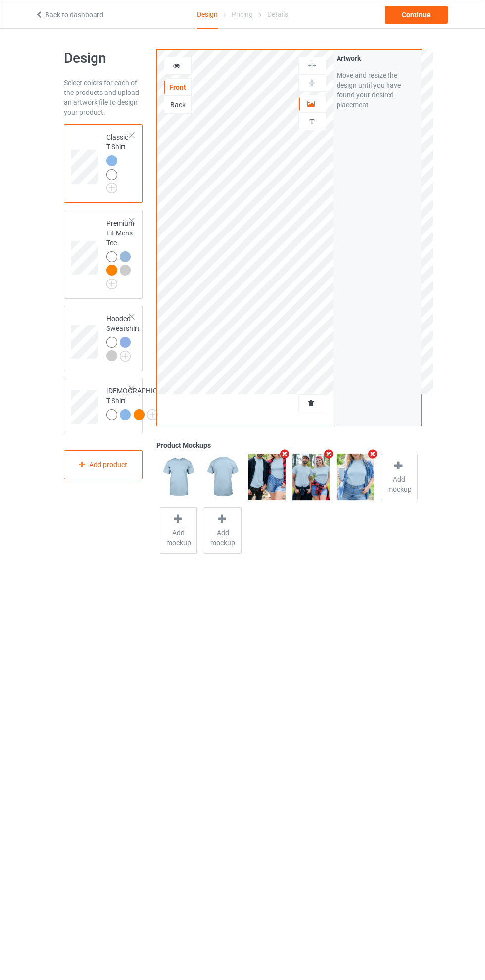 The width and height of the screenshot is (485, 980). Describe the element at coordinates (104, 465) in the screenshot. I see `div: Add product` at that location.